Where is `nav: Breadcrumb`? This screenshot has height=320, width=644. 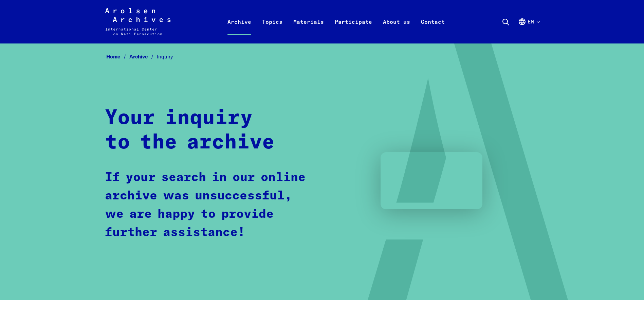 nav: Breadcrumb is located at coordinates (322, 57).